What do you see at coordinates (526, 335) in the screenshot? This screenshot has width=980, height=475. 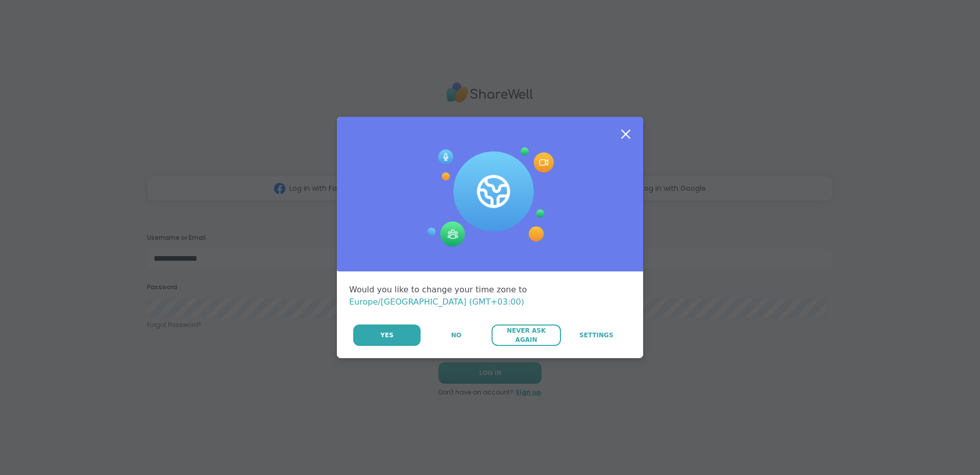 I see `span: Never Ask Again` at bounding box center [526, 335].